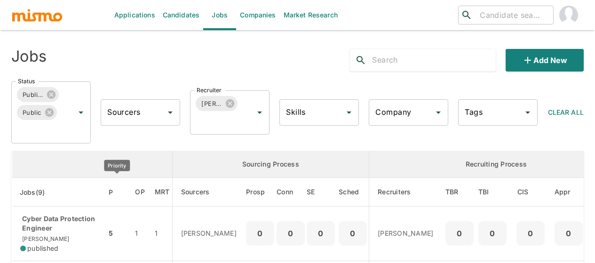 This screenshot has height=263, width=595. I want to click on th: Sched, so click(353, 192).